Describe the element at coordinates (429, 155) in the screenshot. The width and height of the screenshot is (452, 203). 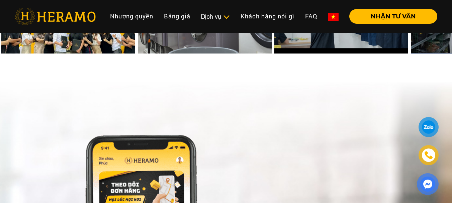
I see `a: phone-icon` at that location.